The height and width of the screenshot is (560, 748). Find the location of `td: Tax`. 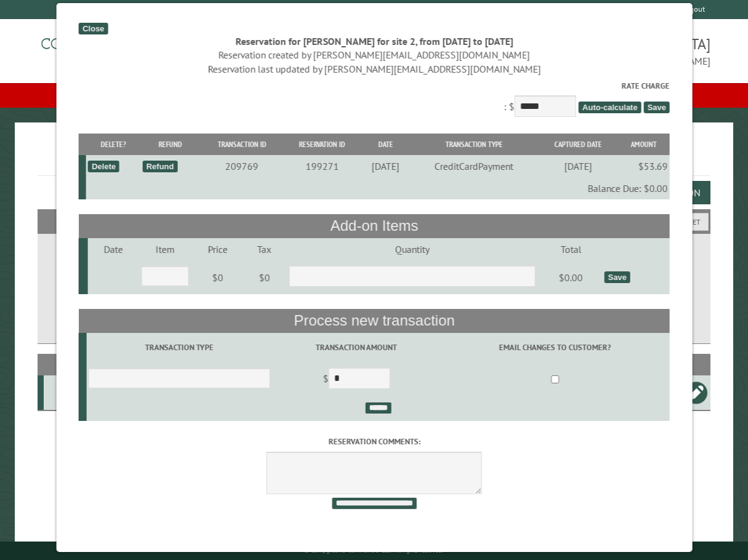

td: Tax is located at coordinates (264, 250).